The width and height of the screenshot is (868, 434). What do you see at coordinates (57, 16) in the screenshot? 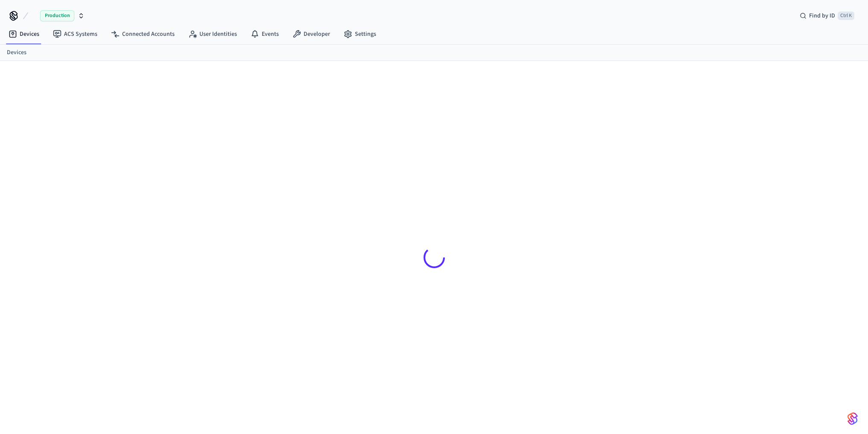
I see `span: Production` at bounding box center [57, 16].